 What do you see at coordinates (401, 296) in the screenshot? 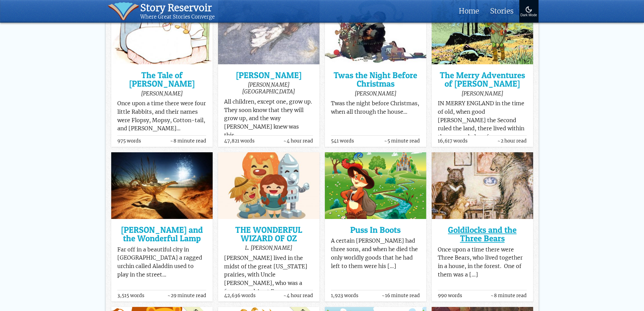
I see `span: ~16 minute read` at bounding box center [401, 296].